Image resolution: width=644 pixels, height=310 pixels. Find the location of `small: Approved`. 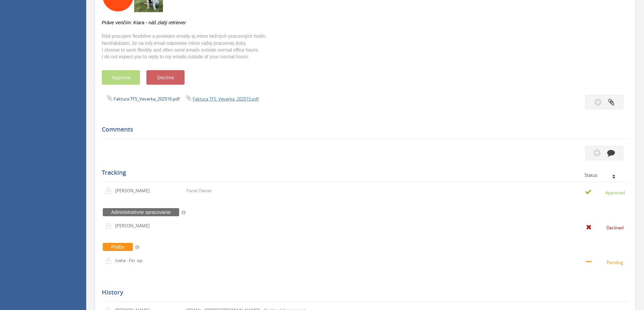

small: Approved is located at coordinates (605, 192).